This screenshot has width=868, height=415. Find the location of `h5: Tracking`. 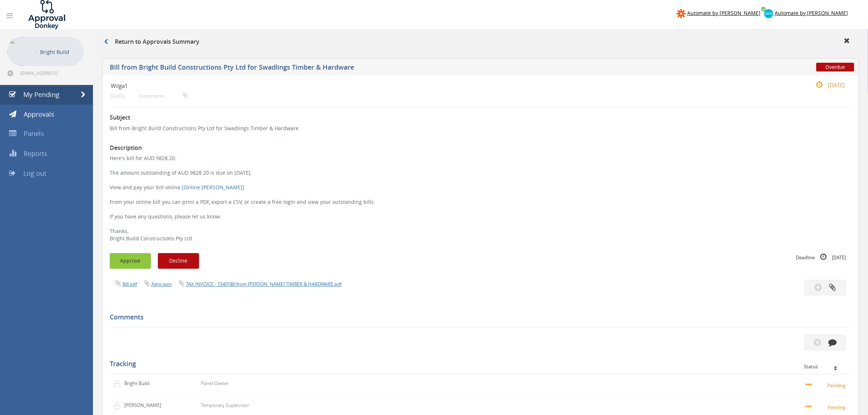

h5: Tracking is located at coordinates (478, 364).